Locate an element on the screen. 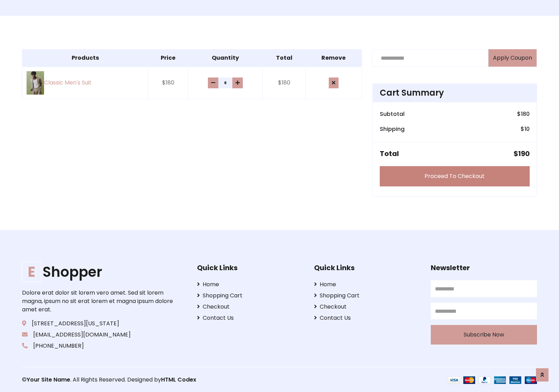 This screenshot has height=392, width=559. button: Subscribe Now is located at coordinates (484, 334).